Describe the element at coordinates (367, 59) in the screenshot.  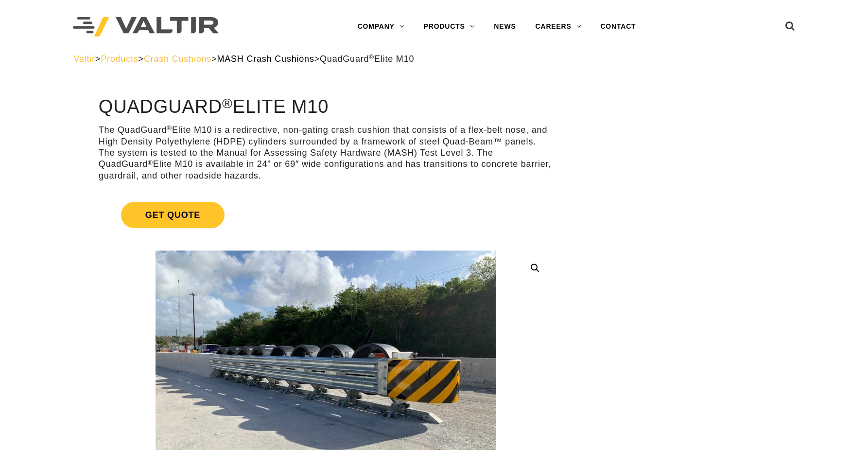
I see `span: QuadGuard Elite M10` at that location.